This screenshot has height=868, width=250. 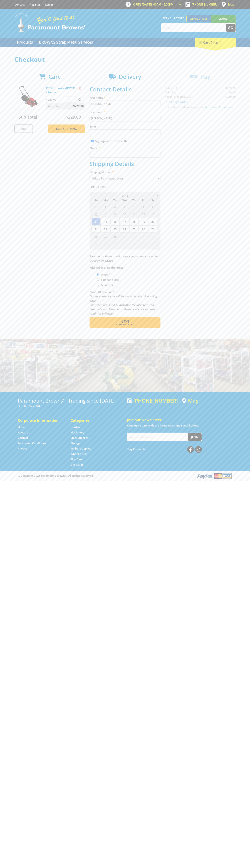 I want to click on span: 17, so click(x=124, y=221).